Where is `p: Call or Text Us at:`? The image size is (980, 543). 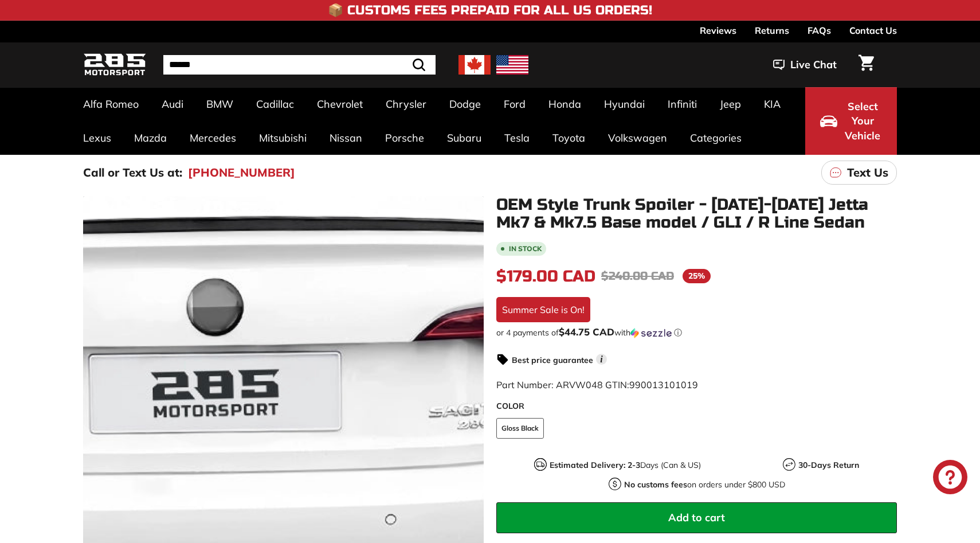 p: Call or Text Us at: is located at coordinates (132, 172).